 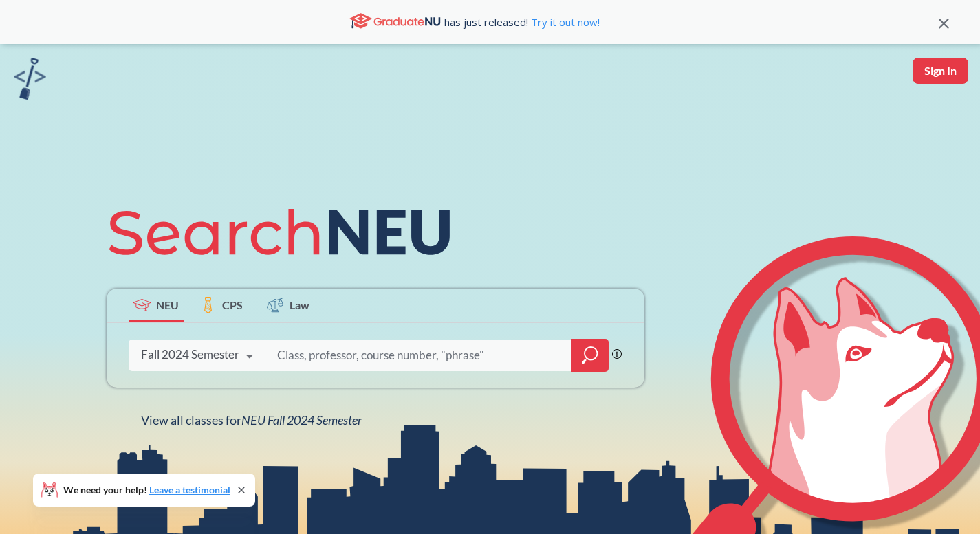 What do you see at coordinates (189, 355) in the screenshot?
I see `div: Fall 2024 Semester` at bounding box center [189, 355].